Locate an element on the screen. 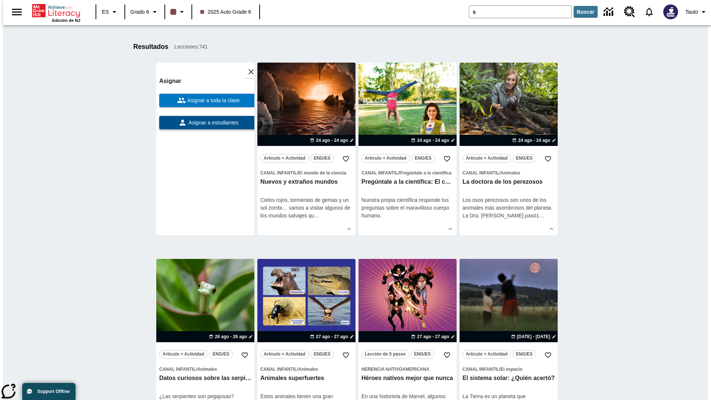 Image resolution: width=711 pixels, height=400 pixels. h6: Asignar is located at coordinates (208, 81).